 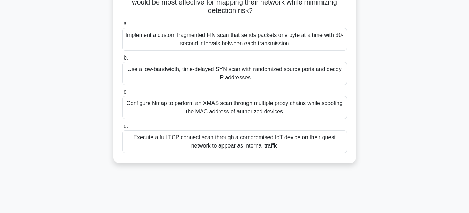 I want to click on span: b., so click(x=126, y=57).